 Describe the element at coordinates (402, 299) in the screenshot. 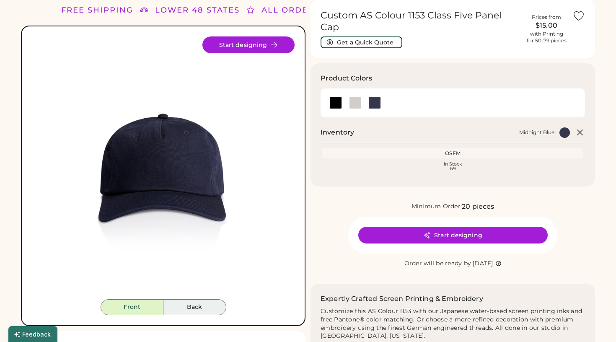

I see `h2: Expertly Crafted Screen Printing & Embroidery` at that location.